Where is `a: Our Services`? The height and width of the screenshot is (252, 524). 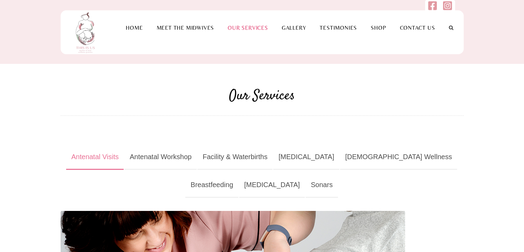
a: Our Services is located at coordinates (248, 28).